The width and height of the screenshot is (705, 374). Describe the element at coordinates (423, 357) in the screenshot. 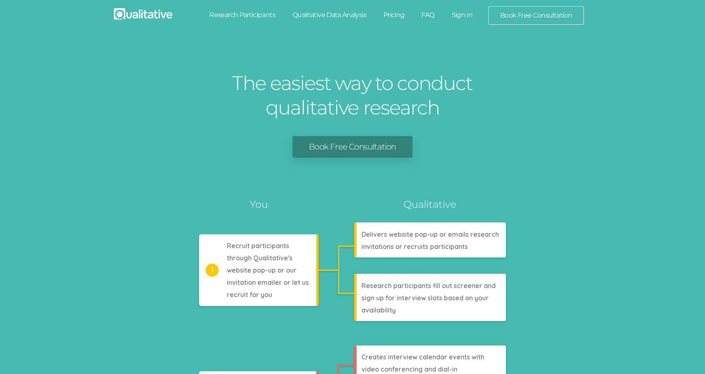

I see `tspan: Creates interview calendar events with` at that location.